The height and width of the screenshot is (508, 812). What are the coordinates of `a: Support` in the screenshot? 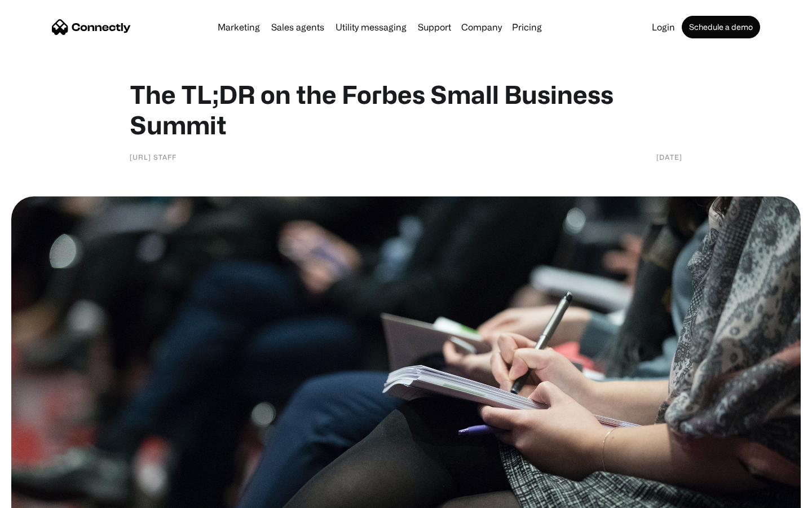 It's located at (435, 27).